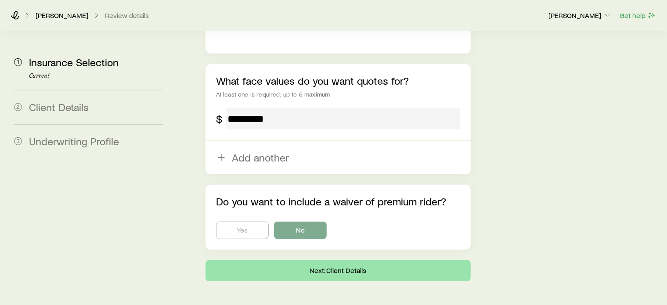  What do you see at coordinates (96, 76) in the screenshot?
I see `p: Current` at bounding box center [96, 76].